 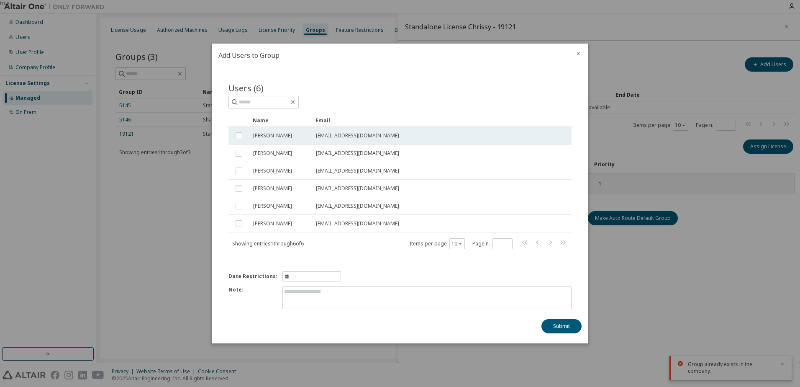 I want to click on span: Users (6), so click(x=246, y=88).